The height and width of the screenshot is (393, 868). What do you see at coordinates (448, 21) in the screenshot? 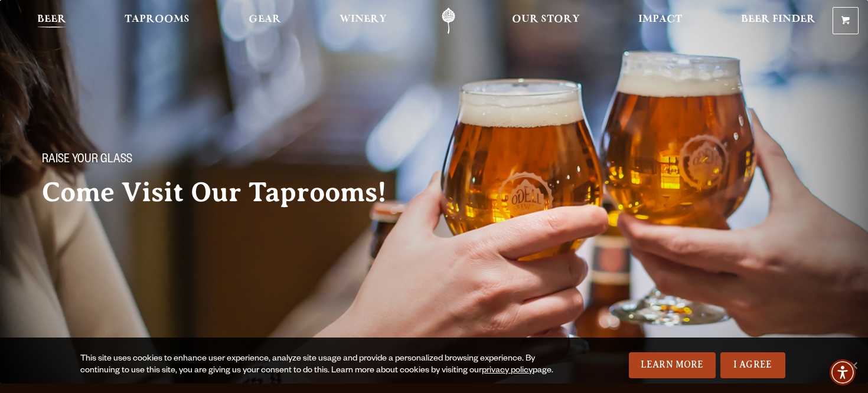
I see `a: Odell Home` at bounding box center [448, 21].